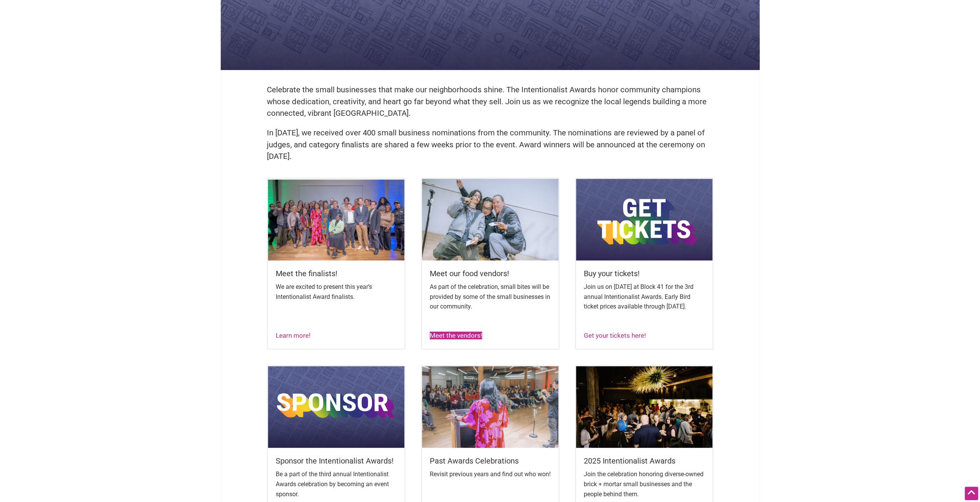  What do you see at coordinates (293, 336) in the screenshot?
I see `a: Learn more!` at bounding box center [293, 336].